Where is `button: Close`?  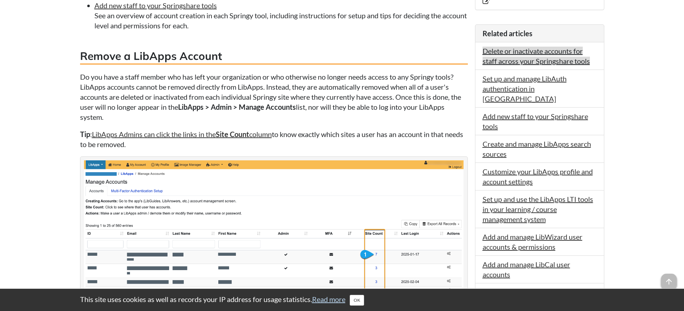 button: Close is located at coordinates (357, 301).